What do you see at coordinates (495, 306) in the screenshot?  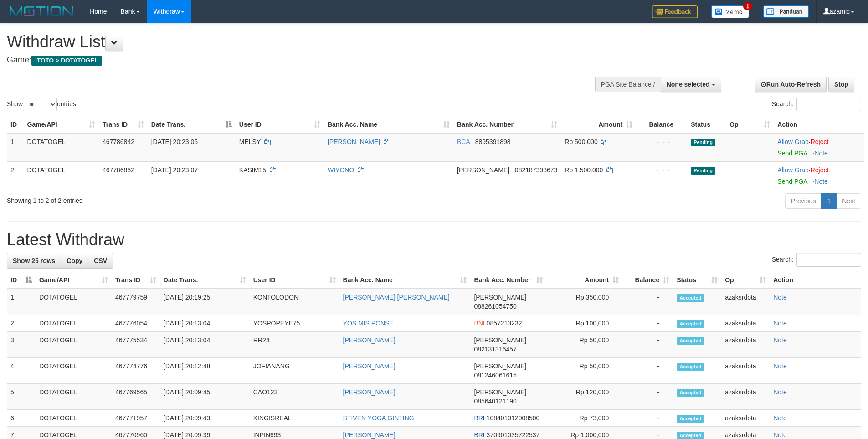 I see `span: Copy 088261054750 to clipboard` at bounding box center [495, 306].